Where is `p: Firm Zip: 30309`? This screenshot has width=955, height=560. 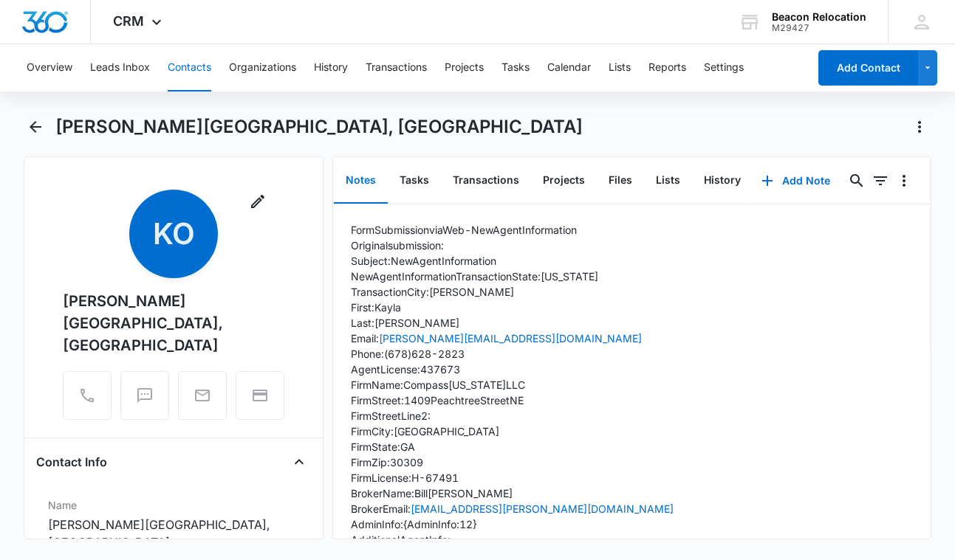 p: Firm Zip: 30309 is located at coordinates (512, 462).